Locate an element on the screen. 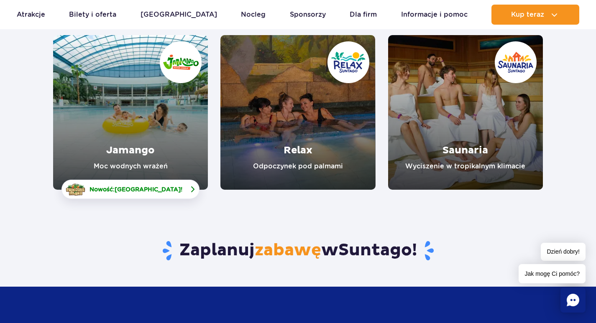 Image resolution: width=596 pixels, height=323 pixels. a: Informacje i pomoc is located at coordinates (434, 15).